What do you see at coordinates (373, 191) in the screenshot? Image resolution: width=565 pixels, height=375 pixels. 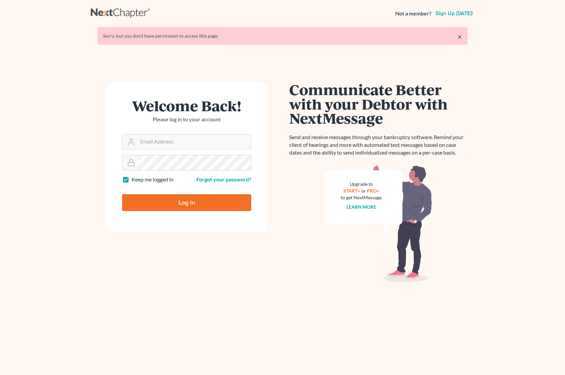 I see `a: PRO+` at bounding box center [373, 191].